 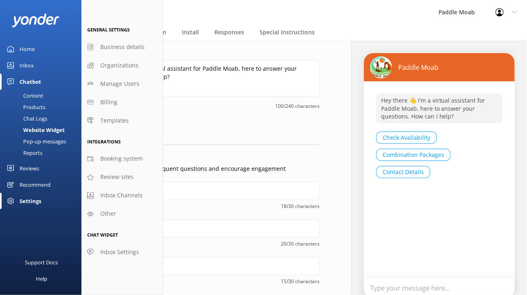 I want to click on div: Content, so click(x=24, y=95).